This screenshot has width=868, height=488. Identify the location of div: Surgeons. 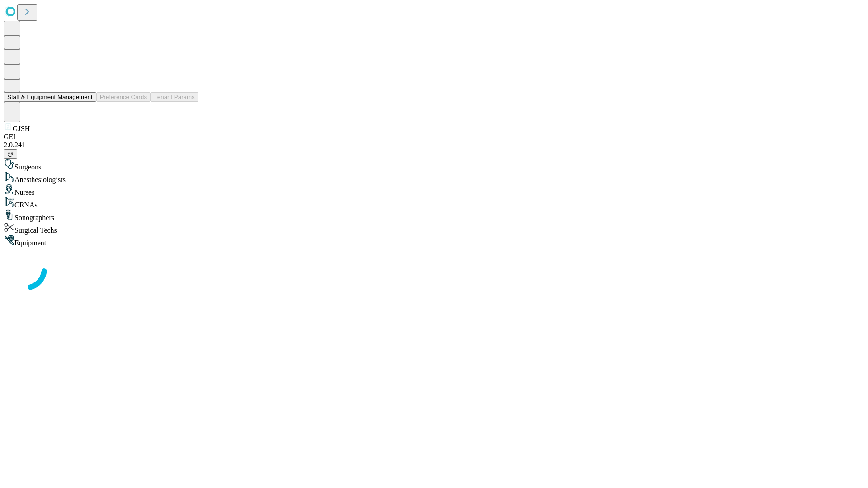
(434, 165).